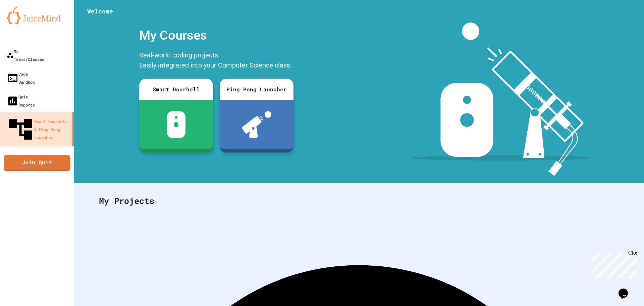 This screenshot has width=644, height=306. I want to click on div: Real-world coding projects. Easily integrated into your Computer Science class., so click(216, 61).